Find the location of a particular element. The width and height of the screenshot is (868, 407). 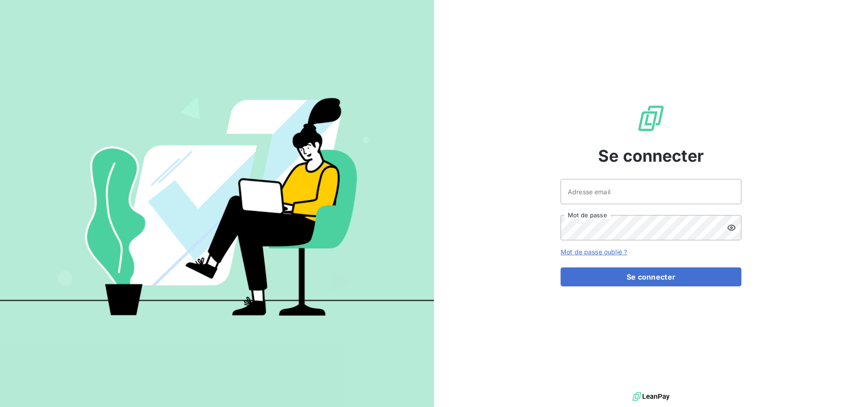

input: placeholder is located at coordinates (651, 191).